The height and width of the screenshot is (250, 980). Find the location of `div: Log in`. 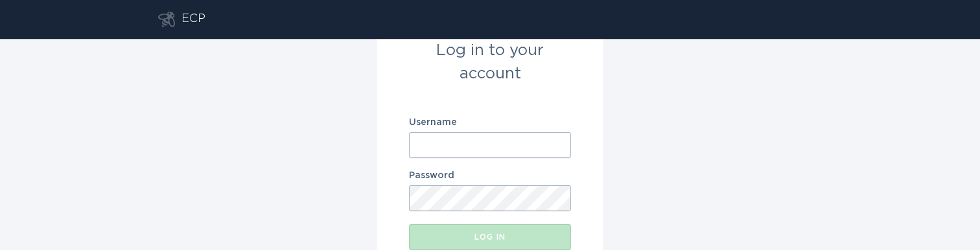

div: Log in is located at coordinates (490, 237).